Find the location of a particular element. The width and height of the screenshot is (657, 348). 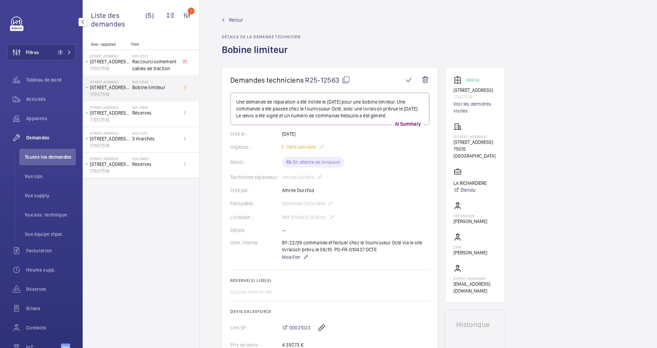

span: Bobine limiteur is located at coordinates (155, 87).